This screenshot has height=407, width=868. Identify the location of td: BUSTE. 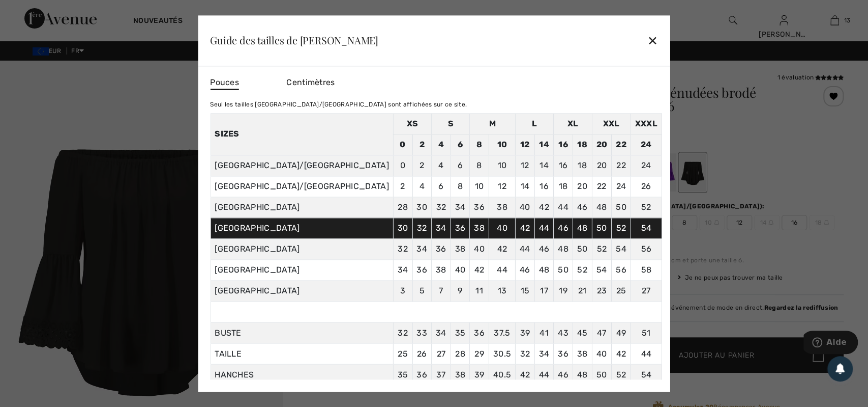
(302, 332).